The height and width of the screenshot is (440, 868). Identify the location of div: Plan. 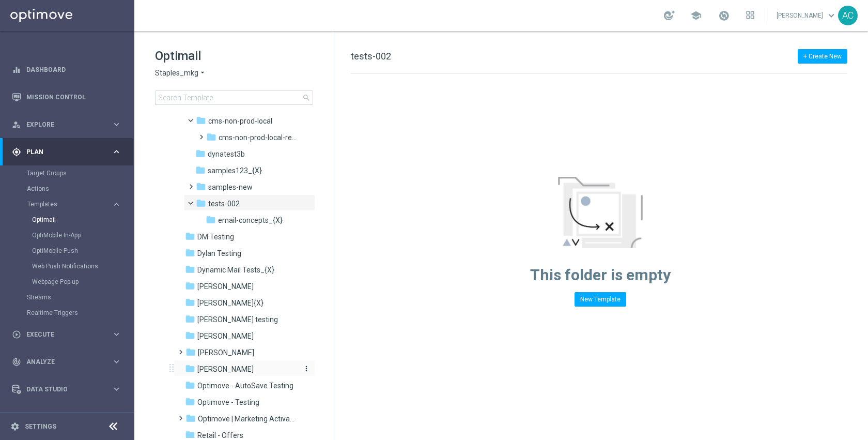
(61, 152).